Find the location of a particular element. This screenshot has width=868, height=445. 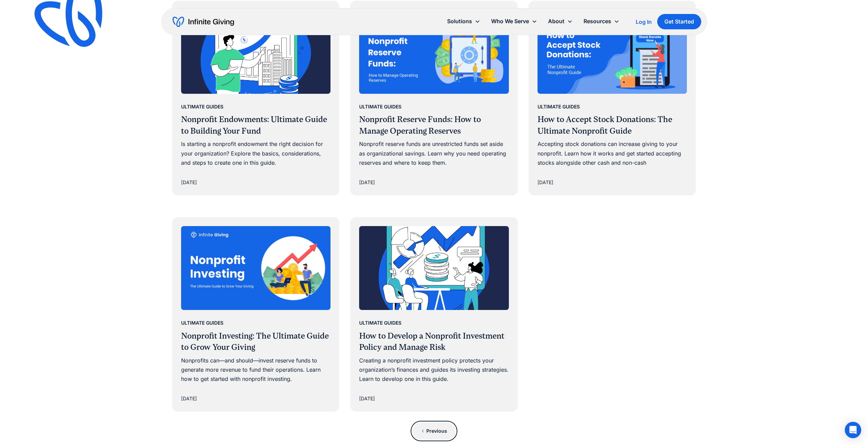

div: Open Intercom Messenger is located at coordinates (853, 430).